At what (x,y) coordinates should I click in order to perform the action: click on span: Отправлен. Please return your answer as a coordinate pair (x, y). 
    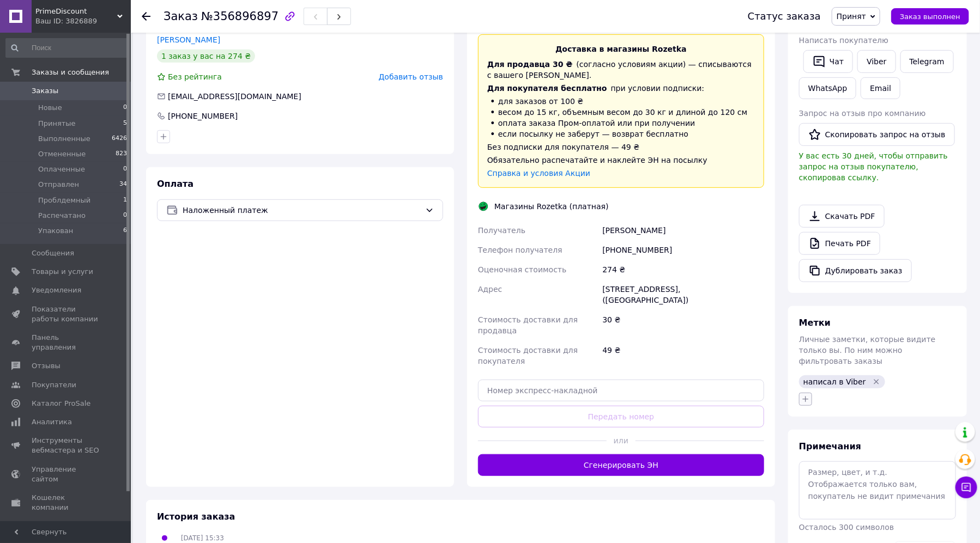
    Looking at the image, I should click on (59, 185).